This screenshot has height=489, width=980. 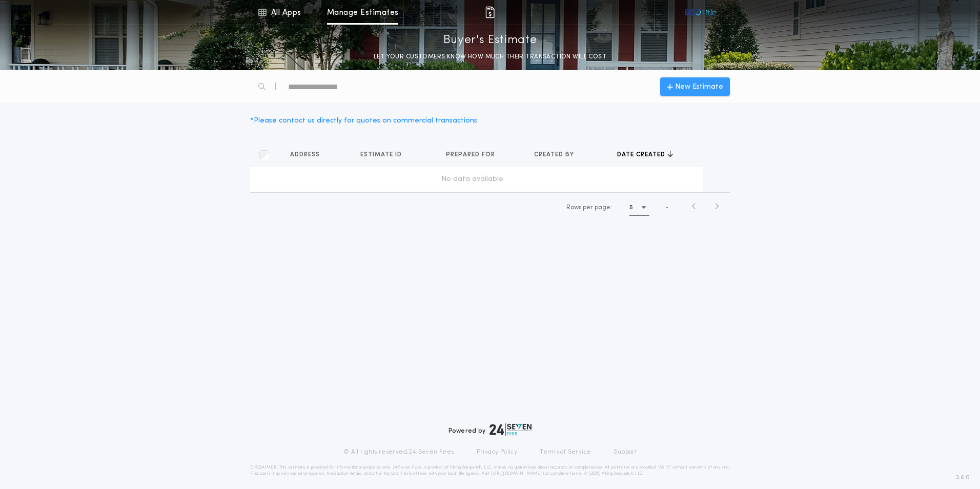 I want to click on span: Rows per page:, so click(x=589, y=207).